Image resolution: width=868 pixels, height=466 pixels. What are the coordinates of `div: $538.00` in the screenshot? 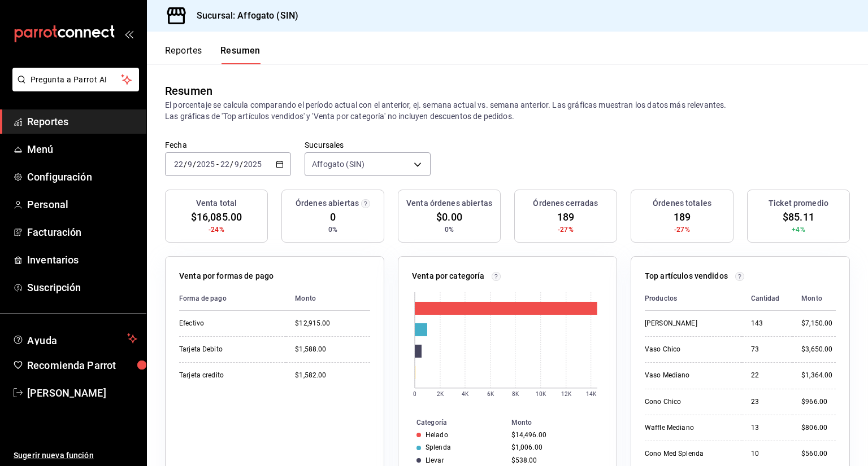 It's located at (554, 461).